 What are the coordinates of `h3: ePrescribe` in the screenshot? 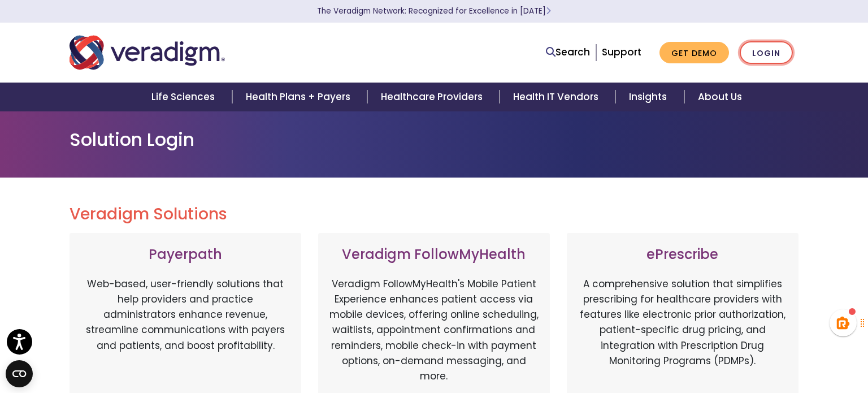 It's located at (682, 254).